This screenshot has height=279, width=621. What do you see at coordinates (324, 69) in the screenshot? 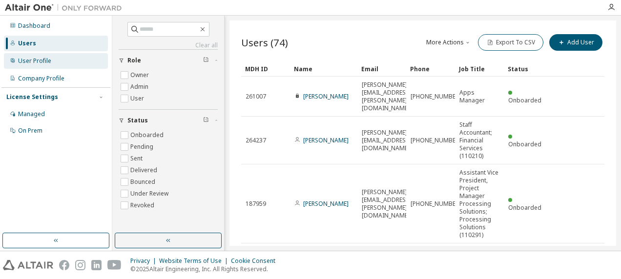
I see `div: Name` at bounding box center [324, 69].